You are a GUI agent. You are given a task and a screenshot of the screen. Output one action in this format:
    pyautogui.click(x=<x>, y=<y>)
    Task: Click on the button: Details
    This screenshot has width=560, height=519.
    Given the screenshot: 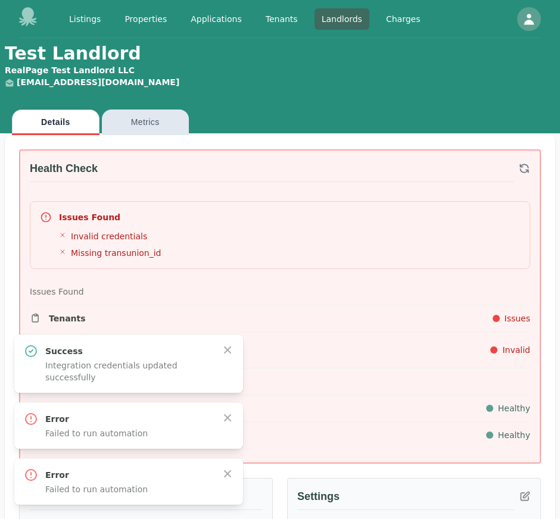 What is the action you would take?
    pyautogui.click(x=55, y=122)
    